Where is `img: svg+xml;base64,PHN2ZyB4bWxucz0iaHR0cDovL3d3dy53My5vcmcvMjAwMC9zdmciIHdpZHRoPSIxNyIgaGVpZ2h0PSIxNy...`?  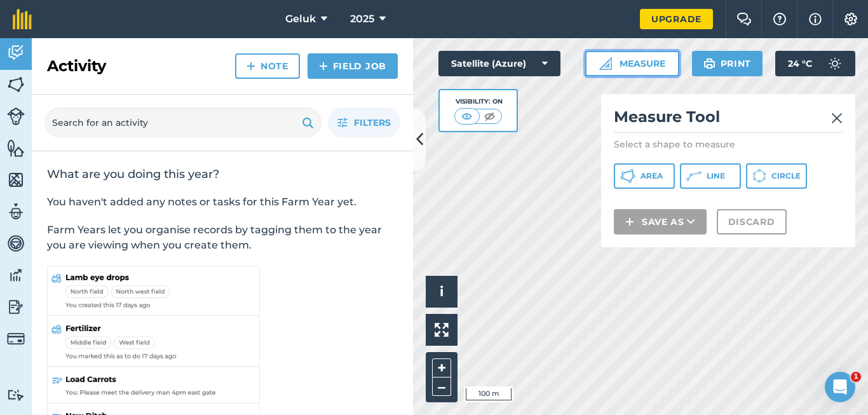
img: svg+xml;base64,PHN2ZyB4bWxucz0iaHR0cDovL3d3dy53My5vcmcvMjAwMC9zdmciIHdpZHRoPSIxNyIgaGVpZ2h0PSIxNy... is located at coordinates (816, 19).